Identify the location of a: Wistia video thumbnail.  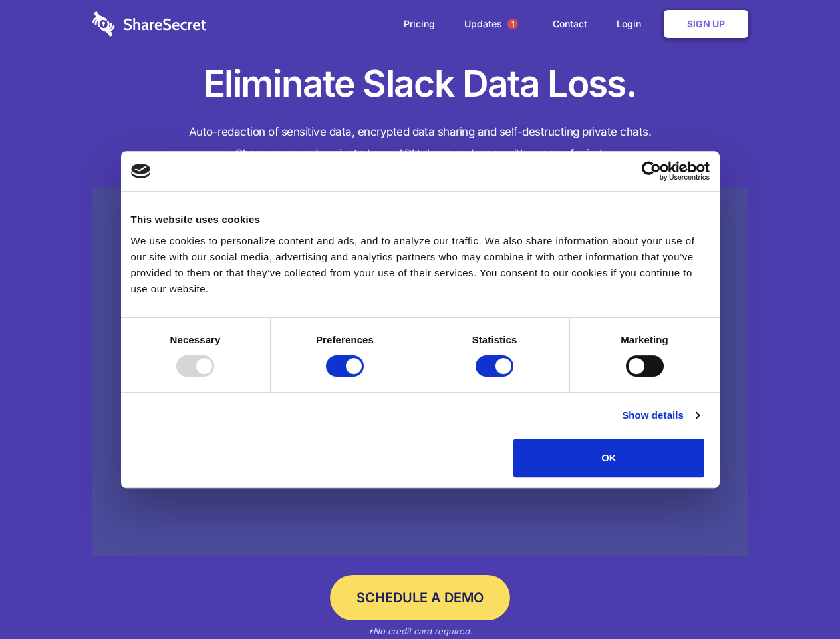
(420, 372).